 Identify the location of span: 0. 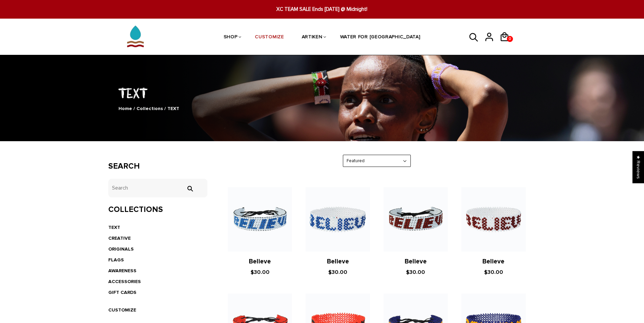
(509, 39).